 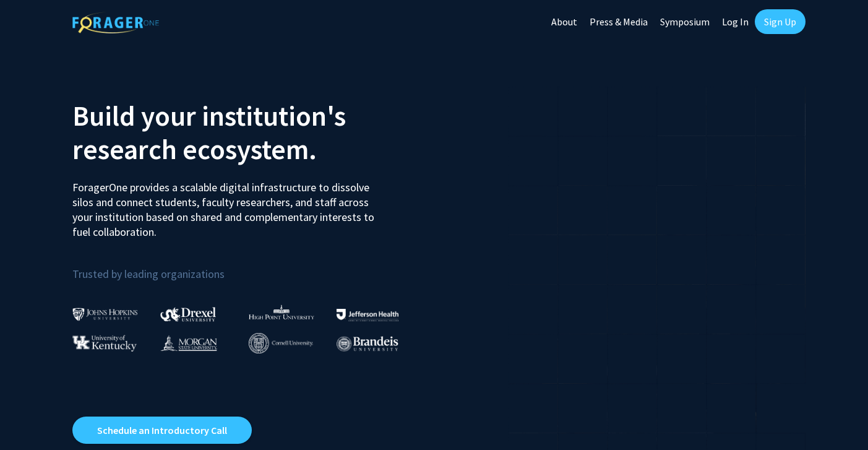 I want to click on img: Cornell University, so click(x=281, y=343).